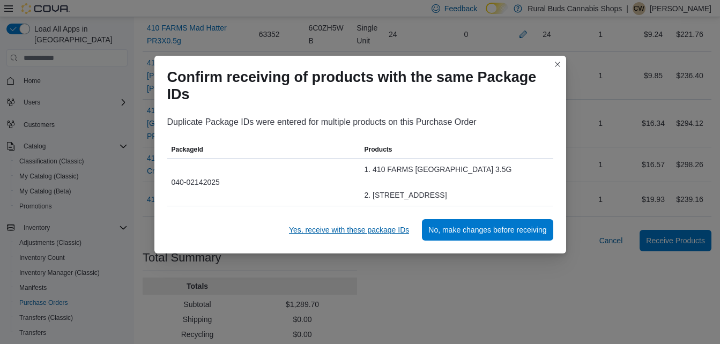  I want to click on span: 040-02142025, so click(196, 182).